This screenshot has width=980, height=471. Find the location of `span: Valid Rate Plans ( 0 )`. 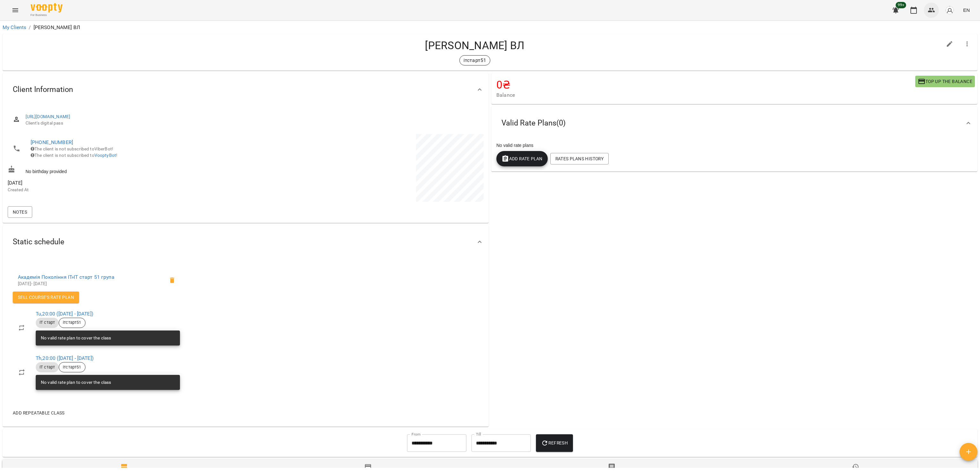

span: Valid Rate Plans ( 0 ) is located at coordinates (534, 123).